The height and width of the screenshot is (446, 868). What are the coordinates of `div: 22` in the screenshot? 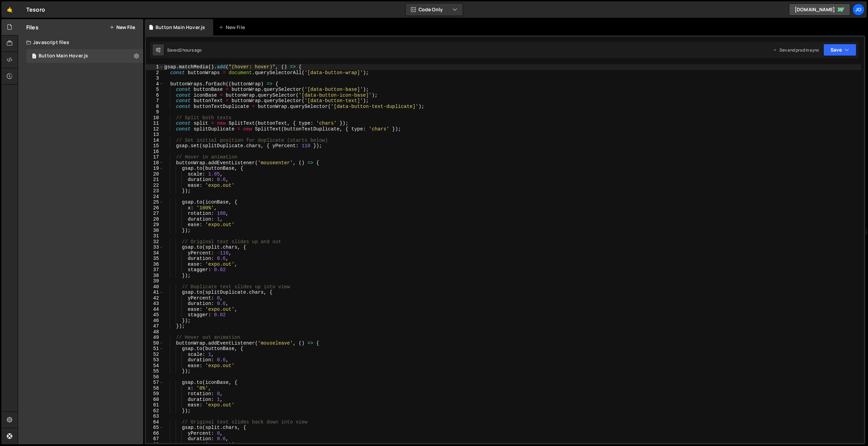 It's located at (154, 186).